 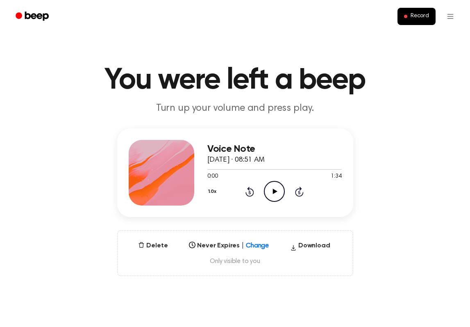 What do you see at coordinates (213, 176) in the screenshot?
I see `span: 0:00` at bounding box center [213, 176].